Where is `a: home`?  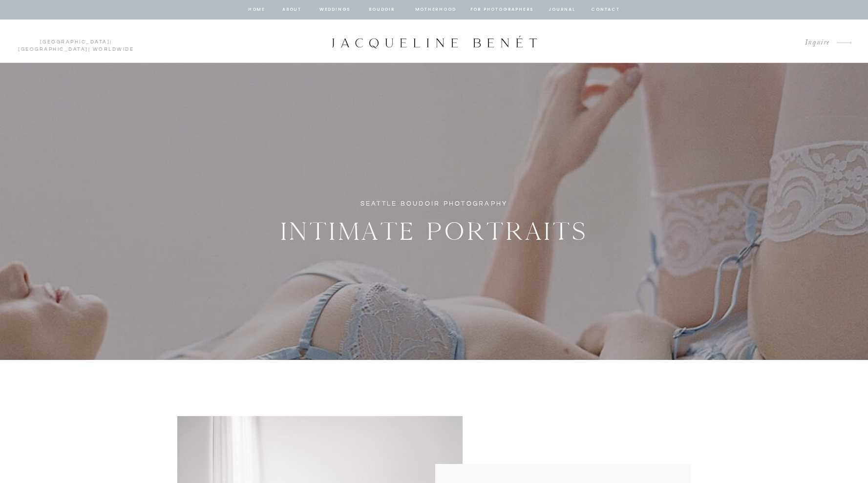
a: home is located at coordinates (257, 10).